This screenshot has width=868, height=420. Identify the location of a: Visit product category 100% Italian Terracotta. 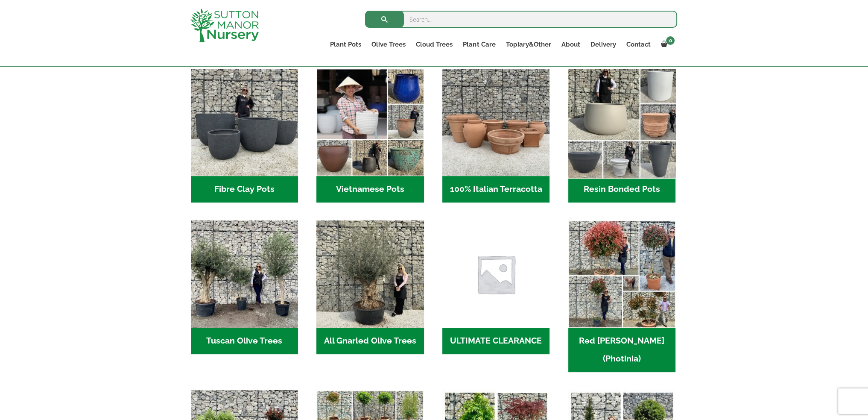
(496, 136).